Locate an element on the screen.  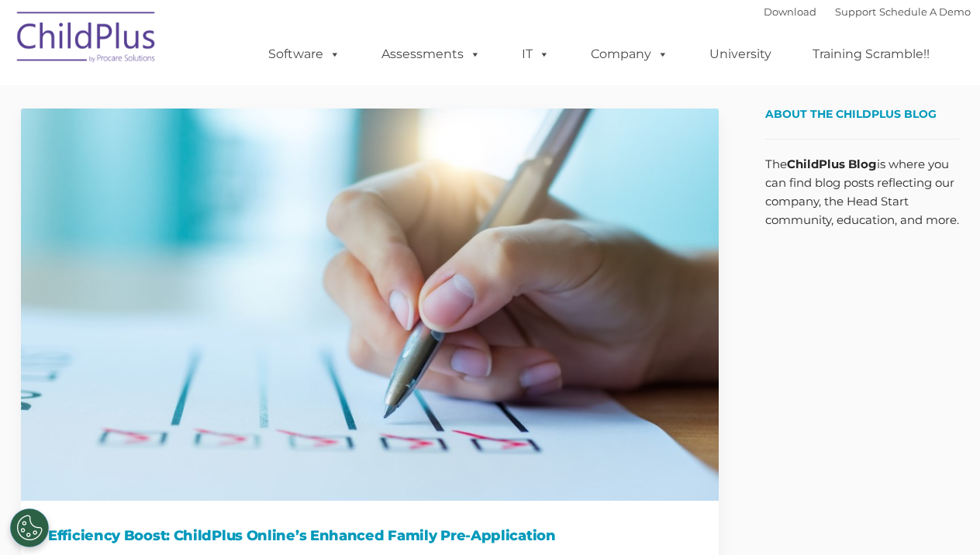
a: Assessments is located at coordinates (431, 54).